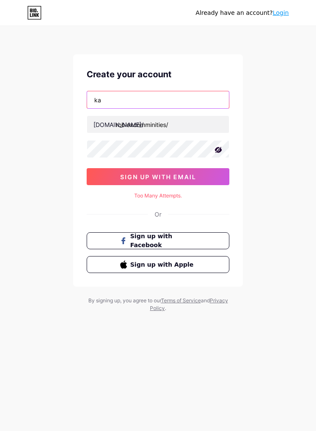  Describe the element at coordinates (158, 304) in the screenshot. I see `div: By signing up, you agree to our and .` at that location.